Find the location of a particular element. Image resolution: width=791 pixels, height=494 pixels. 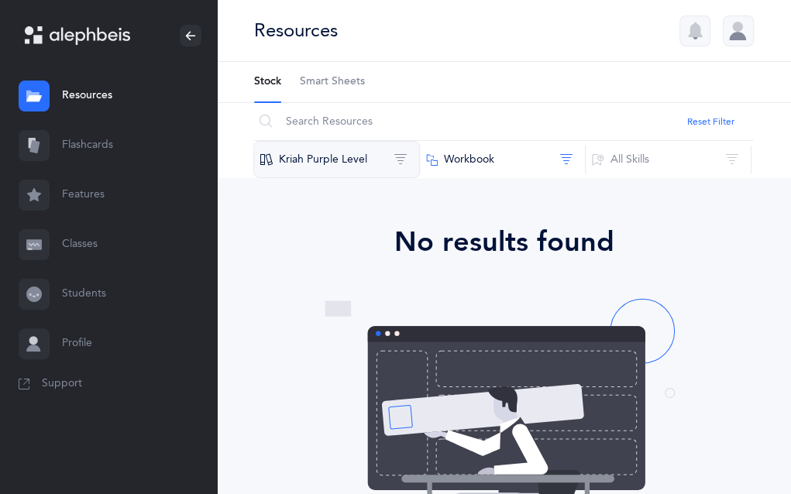

span: Smart Sheets is located at coordinates (332, 82).